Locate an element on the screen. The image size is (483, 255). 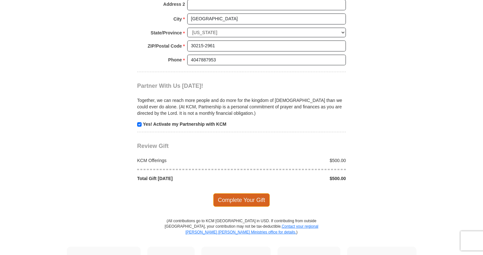
span: Complete Your Gift is located at coordinates (242, 200).